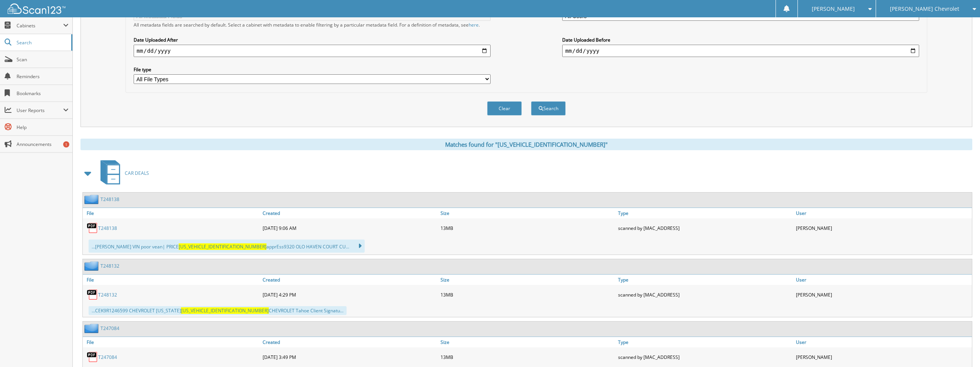  What do you see at coordinates (473, 25) in the screenshot?
I see `a: here` at bounding box center [473, 25].